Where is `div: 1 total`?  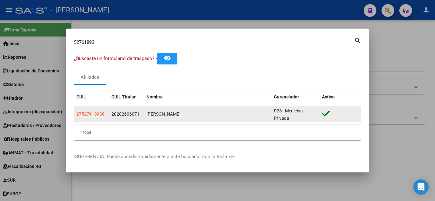
div: 1 total is located at coordinates (217, 133).